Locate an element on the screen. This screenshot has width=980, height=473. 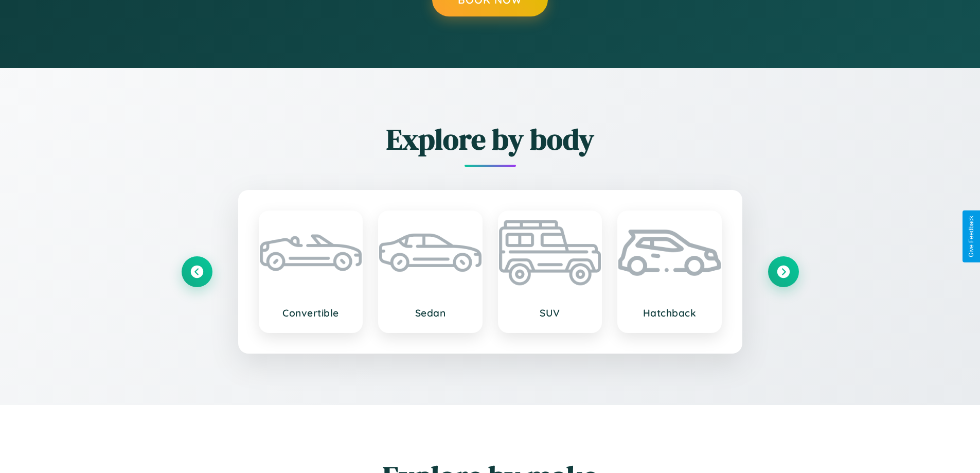
h3: Sedan is located at coordinates (430, 313).